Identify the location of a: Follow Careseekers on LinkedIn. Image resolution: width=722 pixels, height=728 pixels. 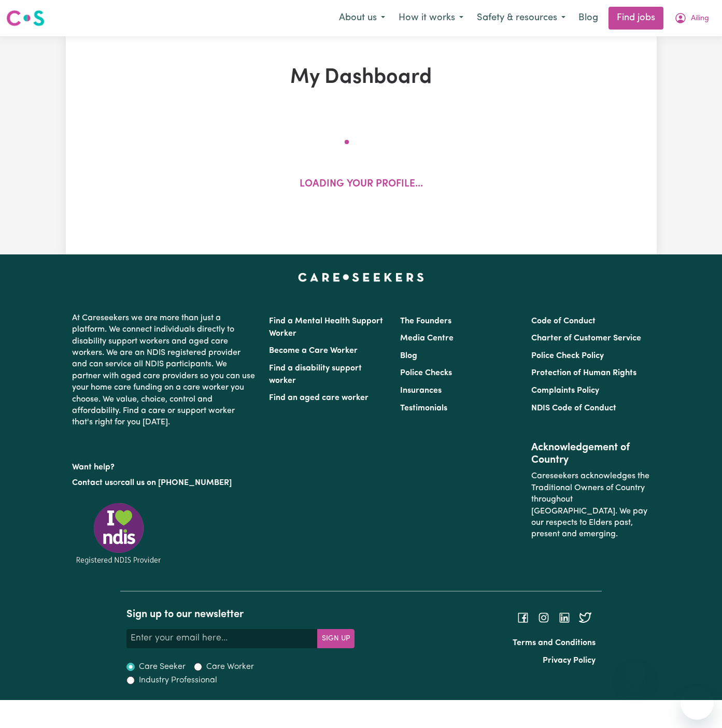
(564, 618).